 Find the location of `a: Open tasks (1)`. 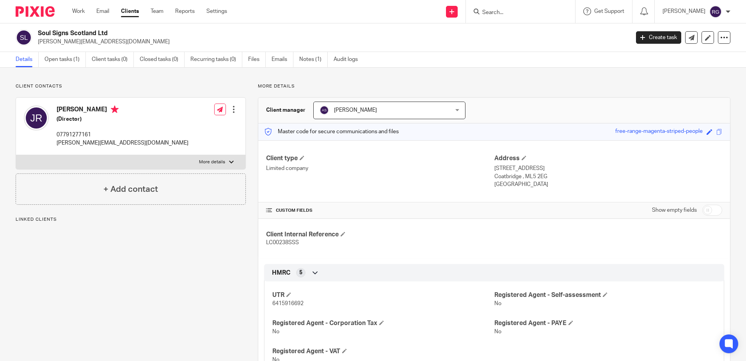

a: Open tasks (1) is located at coordinates (65, 59).